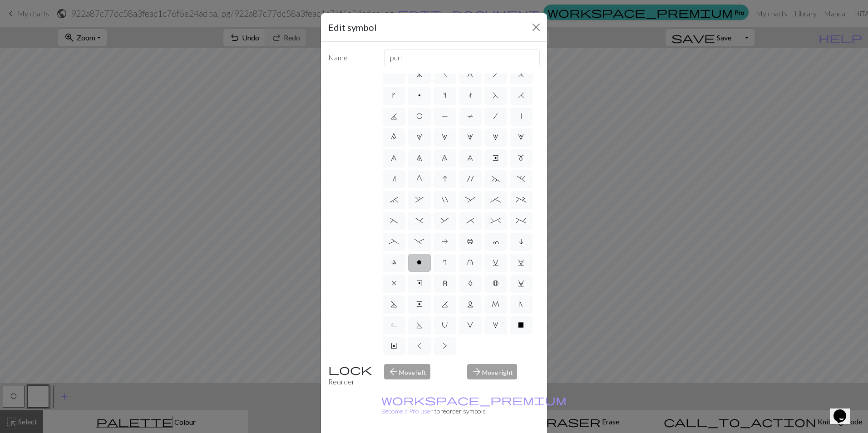 This screenshot has width=868, height=433. What do you see at coordinates (521, 96) in the screenshot?
I see `span: H` at bounding box center [521, 96].